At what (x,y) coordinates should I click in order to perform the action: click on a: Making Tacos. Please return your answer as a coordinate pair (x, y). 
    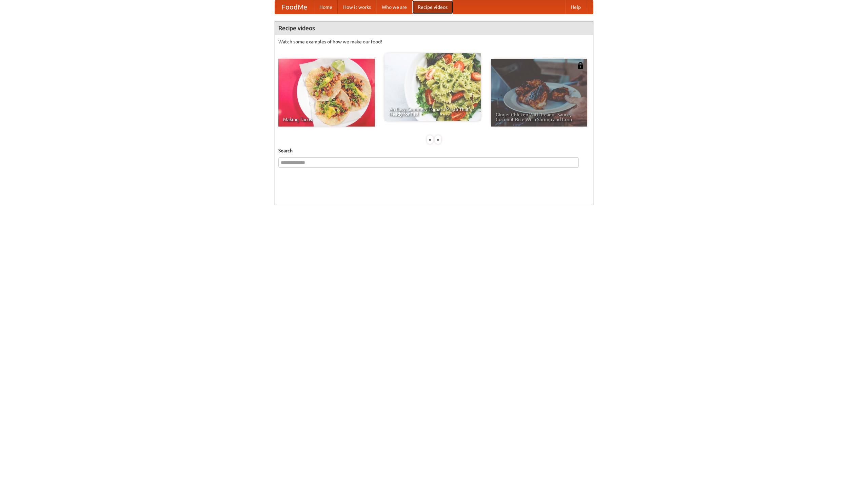
    Looking at the image, I should click on (326, 93).